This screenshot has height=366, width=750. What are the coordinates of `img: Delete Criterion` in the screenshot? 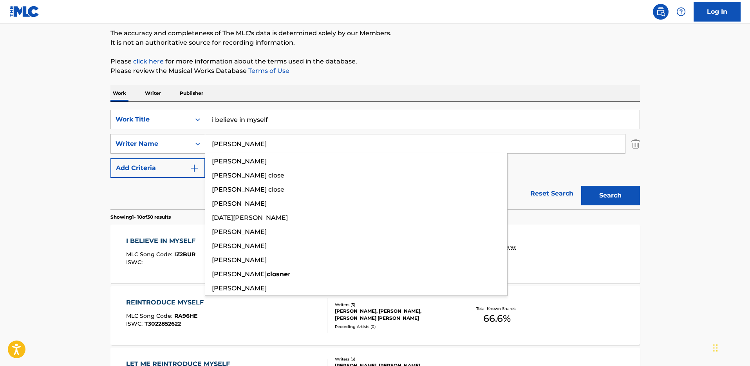 It's located at (636, 144).